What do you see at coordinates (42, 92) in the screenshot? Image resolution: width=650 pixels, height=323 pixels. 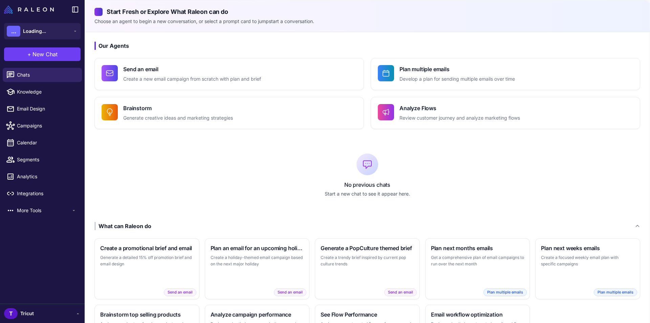 I see `a: Knowledge` at bounding box center [42, 92].